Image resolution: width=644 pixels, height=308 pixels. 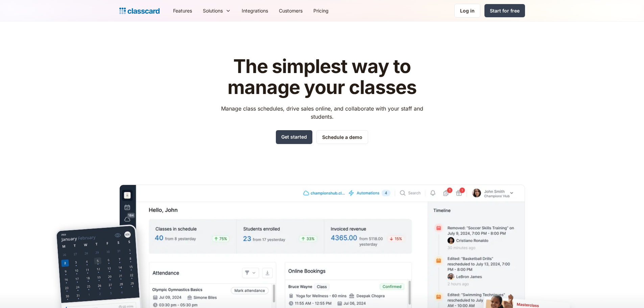 What do you see at coordinates (321, 10) in the screenshot?
I see `a: Pricing` at bounding box center [321, 10].